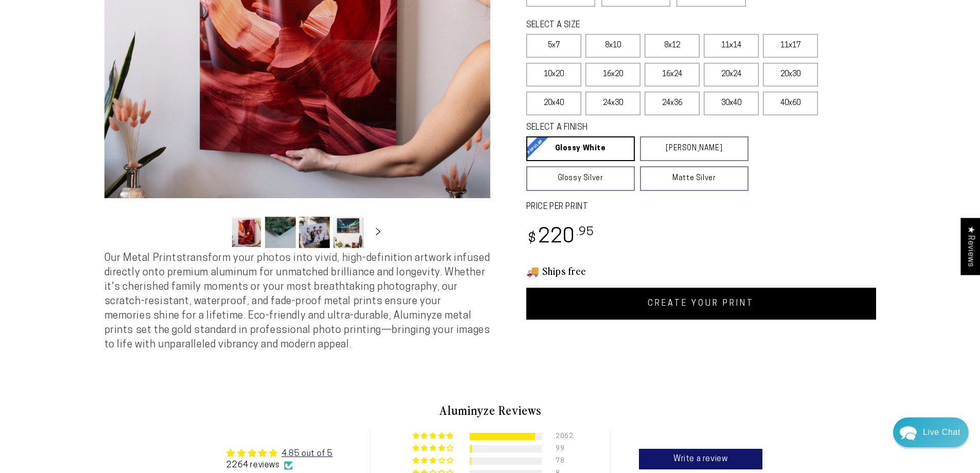 The height and width of the screenshot is (473, 980). I want to click on div: Average rating is 4.85 stars, so click(279, 453).